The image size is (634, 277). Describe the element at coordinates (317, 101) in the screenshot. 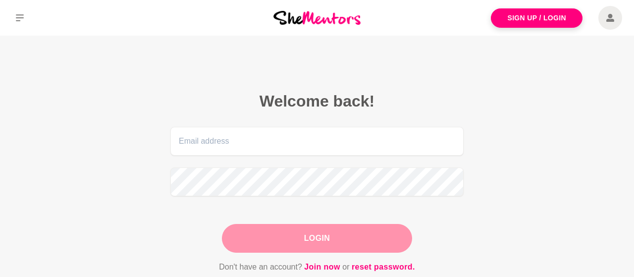

I see `h2: Welcome back!` at that location.